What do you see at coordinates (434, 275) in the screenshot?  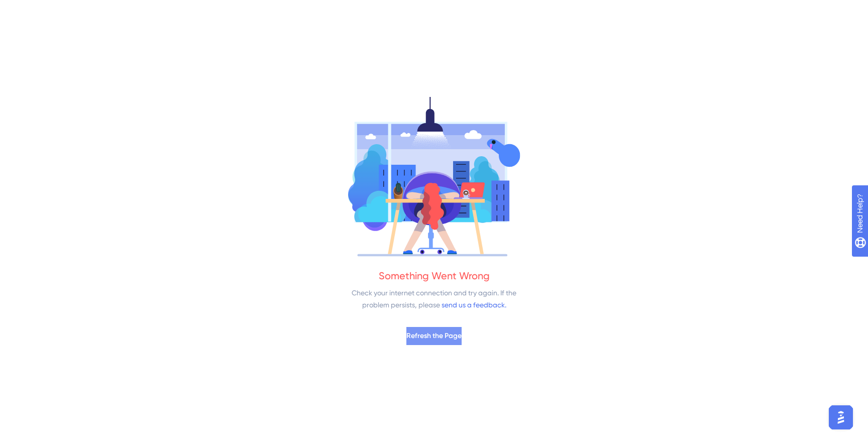 I see `div: Something Went Wrong` at bounding box center [434, 275].